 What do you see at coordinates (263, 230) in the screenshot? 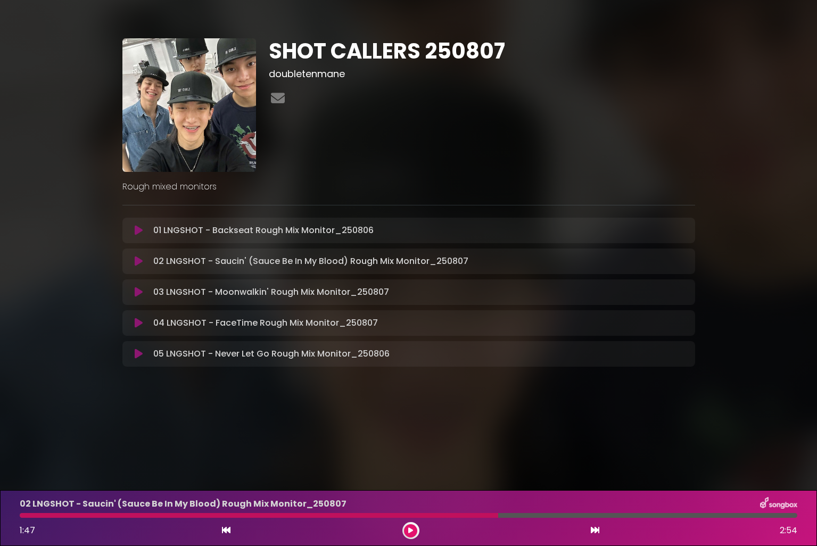
I see `p: 01 LNGSHOT - Backseat Rough Mix Monitor_250806` at bounding box center [263, 230].